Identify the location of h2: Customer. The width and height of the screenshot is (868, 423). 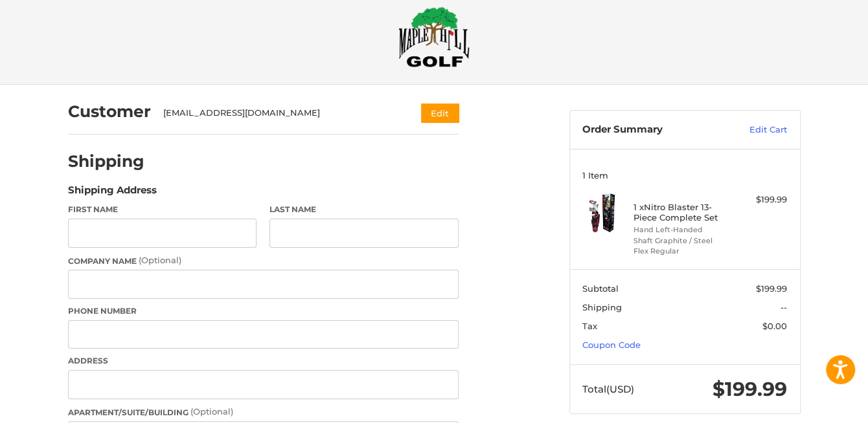
(110, 111).